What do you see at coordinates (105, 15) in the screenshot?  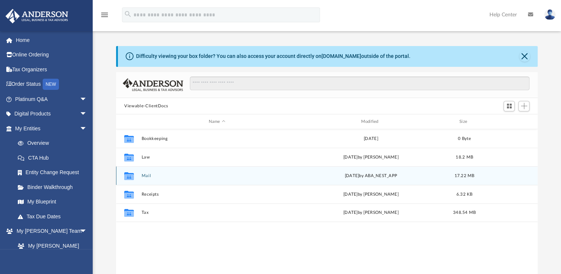 I see `i: menu` at bounding box center [105, 15].